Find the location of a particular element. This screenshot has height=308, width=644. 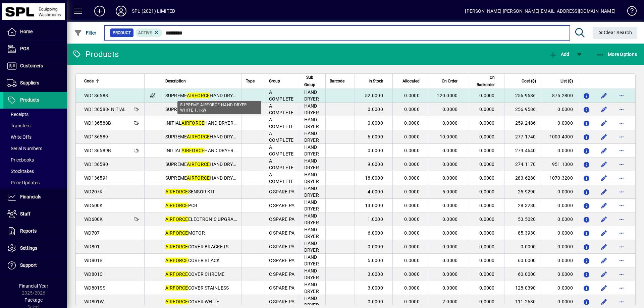

td: 256.9586 is located at coordinates (522, 96).